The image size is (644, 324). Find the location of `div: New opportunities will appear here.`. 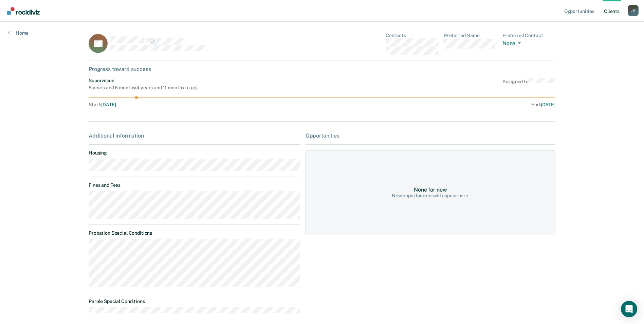

div: New opportunities will appear here. is located at coordinates (430, 196).